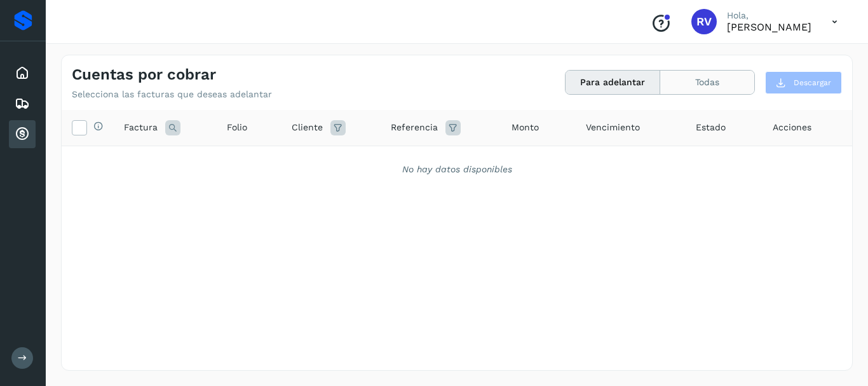 This screenshot has width=868, height=386. I want to click on div: Cuentas por cobrar, so click(23, 134).